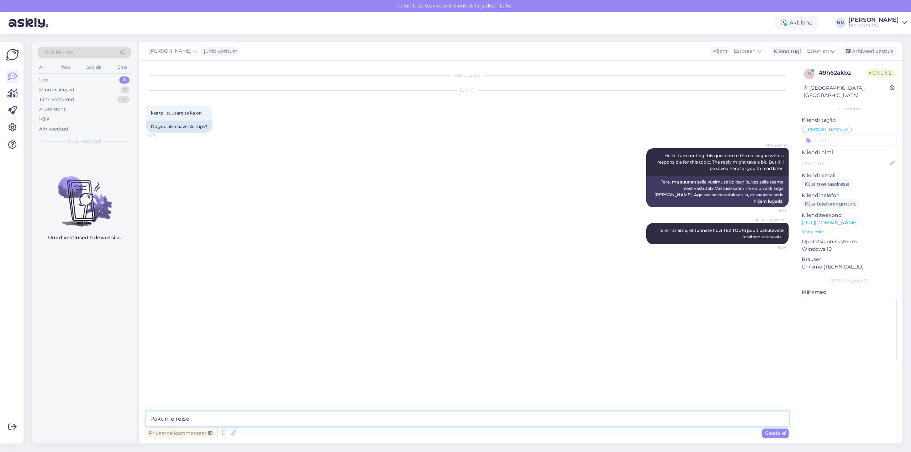 The width and height of the screenshot is (911, 452). Describe the element at coordinates (84, 238) in the screenshot. I see `p: Uued vestlused tulevad siia.` at that location.